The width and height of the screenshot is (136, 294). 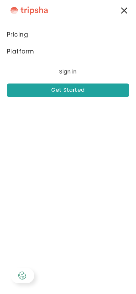 I want to click on img: Tripsha Logo, so click(x=29, y=11).